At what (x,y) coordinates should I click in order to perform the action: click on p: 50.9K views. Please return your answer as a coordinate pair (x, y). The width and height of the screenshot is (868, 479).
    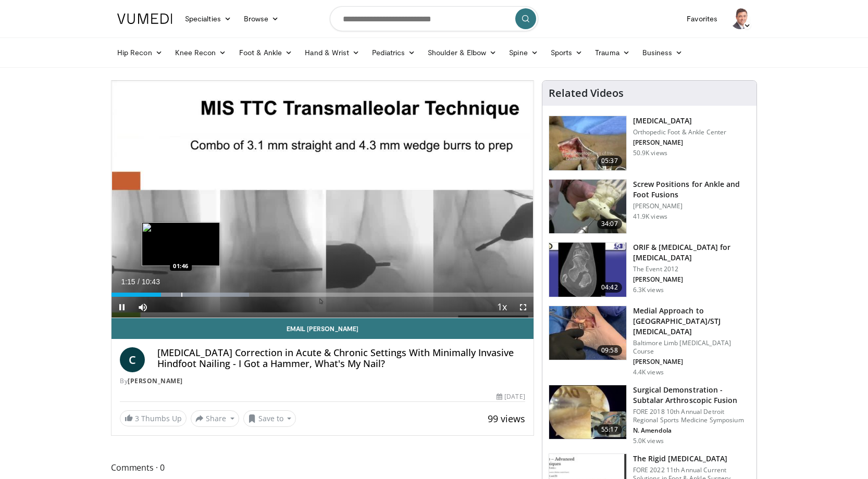
    Looking at the image, I should click on (650, 153).